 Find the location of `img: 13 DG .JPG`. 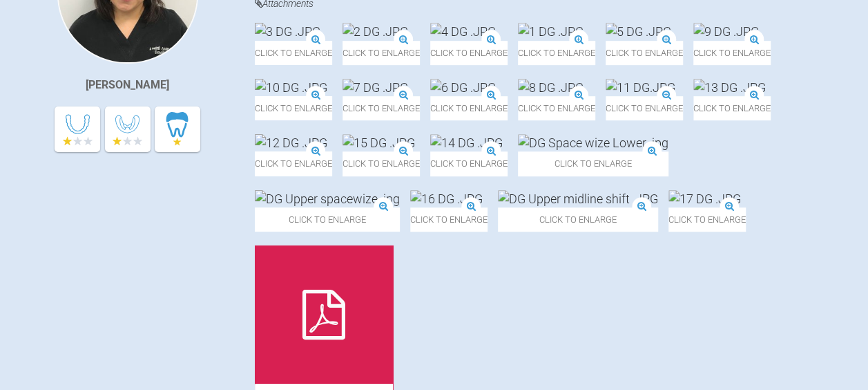

img: 13 DG .JPG is located at coordinates (730, 87).